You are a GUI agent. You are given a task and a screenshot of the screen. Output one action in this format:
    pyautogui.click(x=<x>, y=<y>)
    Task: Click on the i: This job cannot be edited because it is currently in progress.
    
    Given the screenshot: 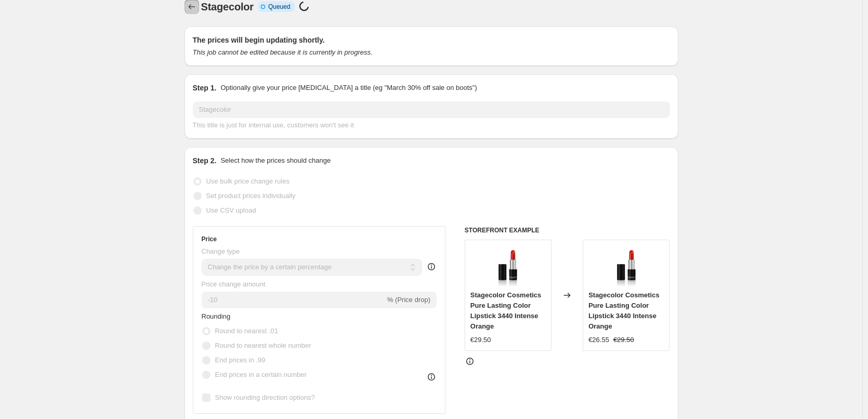 What is the action you would take?
    pyautogui.click(x=283, y=52)
    